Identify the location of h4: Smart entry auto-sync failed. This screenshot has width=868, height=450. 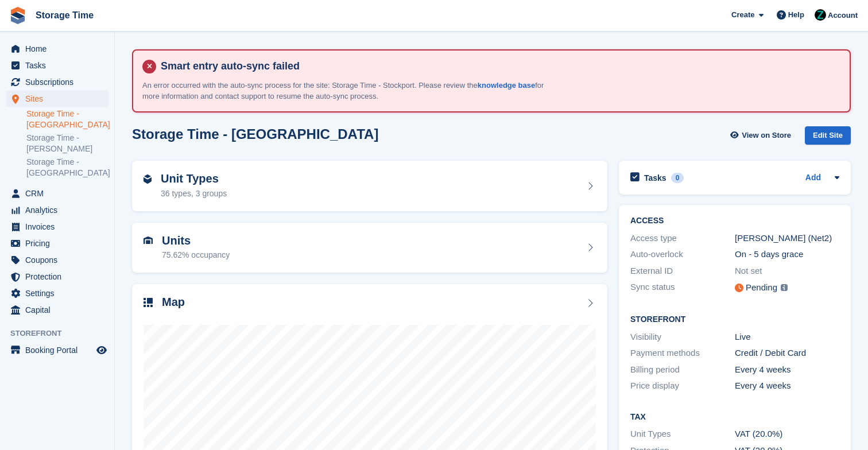
(498, 66).